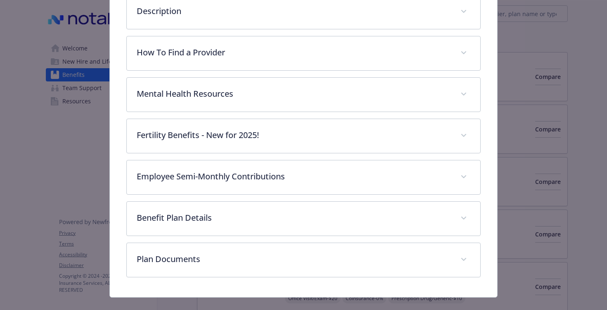  Describe the element at coordinates (303, 260) in the screenshot. I see `div: Plan Documents` at that location.